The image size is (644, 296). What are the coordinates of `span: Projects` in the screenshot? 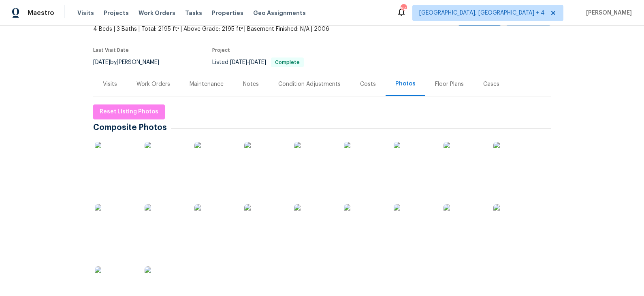 It's located at (117, 13).